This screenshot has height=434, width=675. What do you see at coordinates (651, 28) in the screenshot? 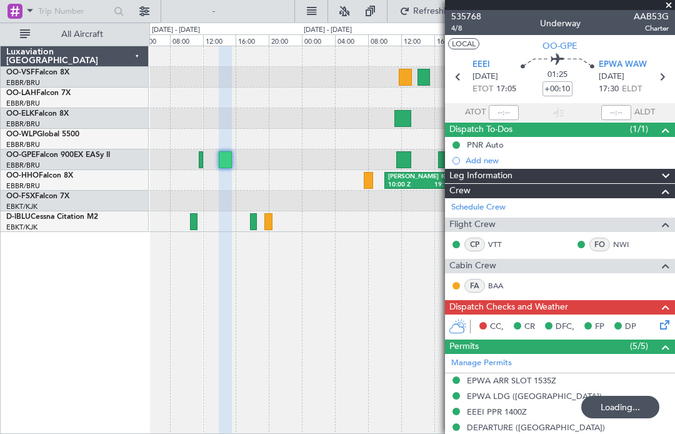
I see `span: Charter` at bounding box center [651, 28].